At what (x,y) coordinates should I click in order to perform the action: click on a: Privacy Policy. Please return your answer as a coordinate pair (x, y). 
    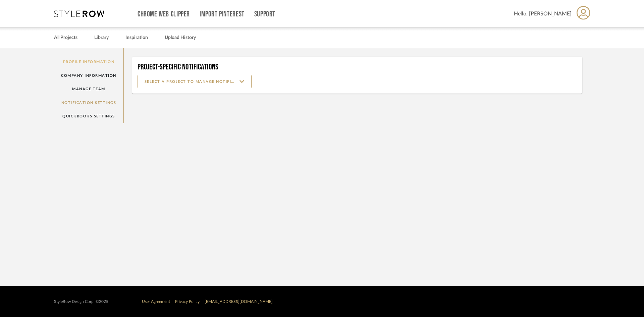
    Looking at the image, I should click on (187, 302).